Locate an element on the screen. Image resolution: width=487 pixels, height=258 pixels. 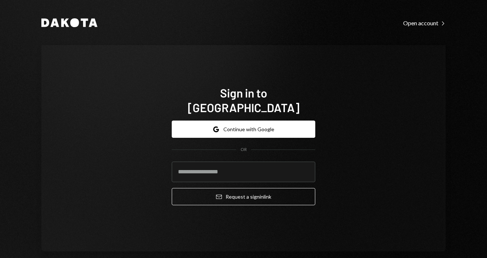
div: OR is located at coordinates (244, 149).